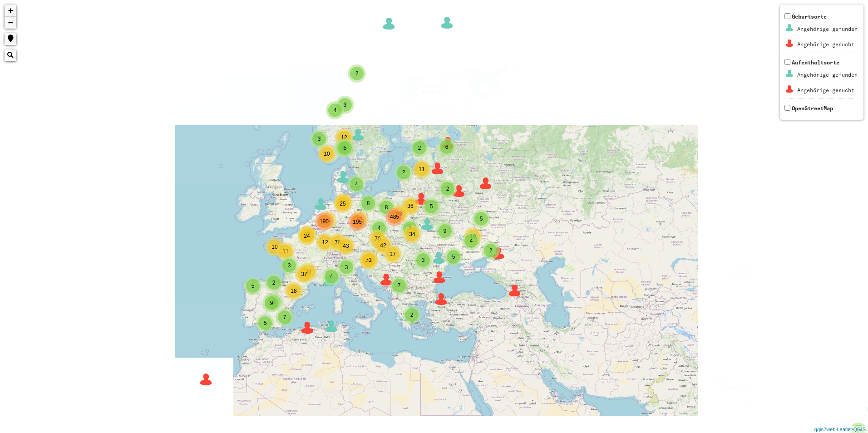  Describe the element at coordinates (306, 236) in the screenshot. I see `span: 24` at that location.